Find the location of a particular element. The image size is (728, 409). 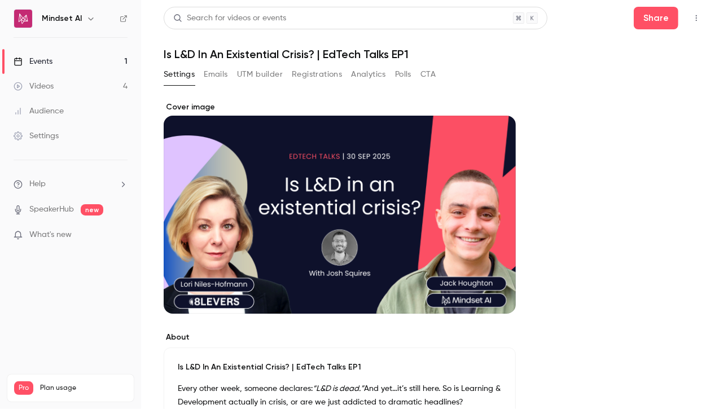

button: UTM builder is located at coordinates (260, 74).